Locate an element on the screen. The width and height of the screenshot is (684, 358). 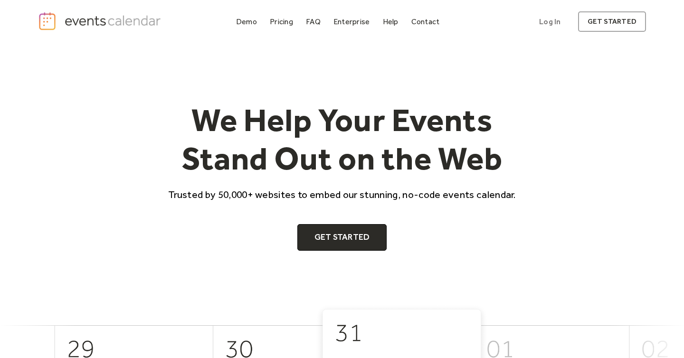
a: FAQ is located at coordinates (313, 21).